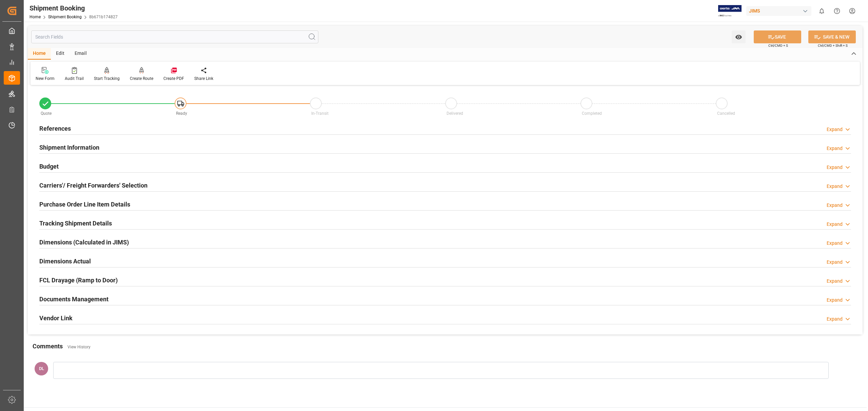 The image size is (868, 411). What do you see at coordinates (175, 37) in the screenshot?
I see `input: Search Fields` at bounding box center [175, 37].